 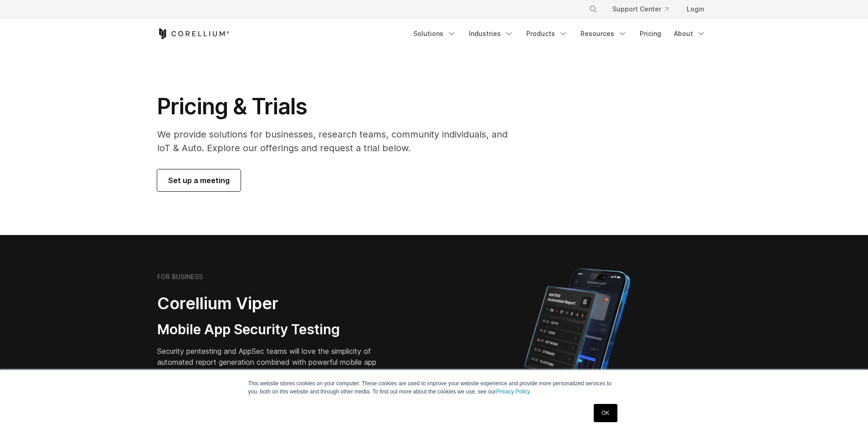 What do you see at coordinates (199, 180) in the screenshot?
I see `span: Set up a meeting` at bounding box center [199, 180].